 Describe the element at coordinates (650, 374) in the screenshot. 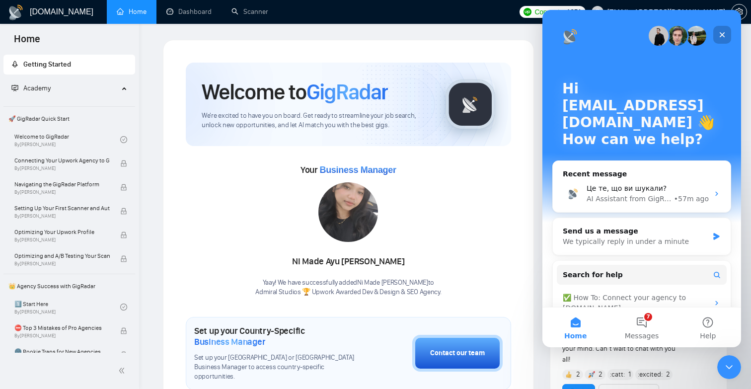

I see `span: :excited:` at that location.